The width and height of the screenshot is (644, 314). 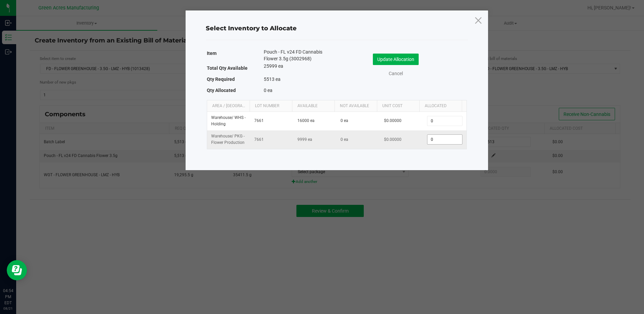 What do you see at coordinates (221, 79) in the screenshot?
I see `label: Qty Required` at bounding box center [221, 79].